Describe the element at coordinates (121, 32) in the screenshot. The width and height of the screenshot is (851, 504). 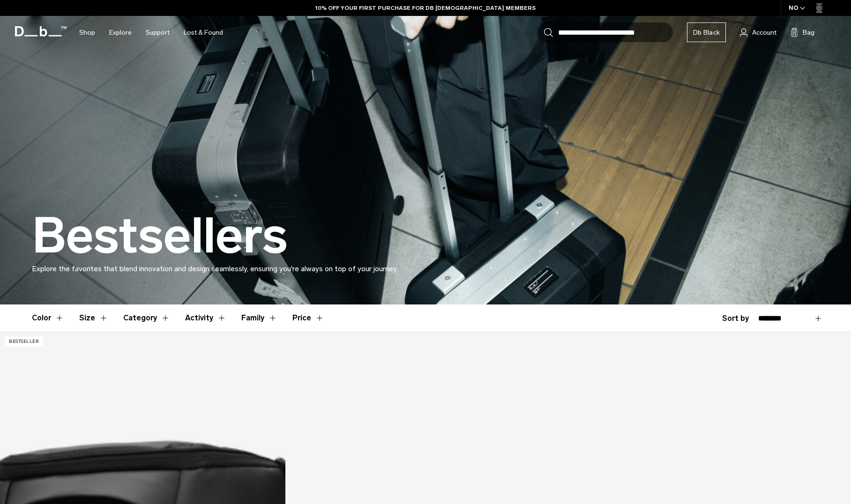
I see `a: Explore` at that location.